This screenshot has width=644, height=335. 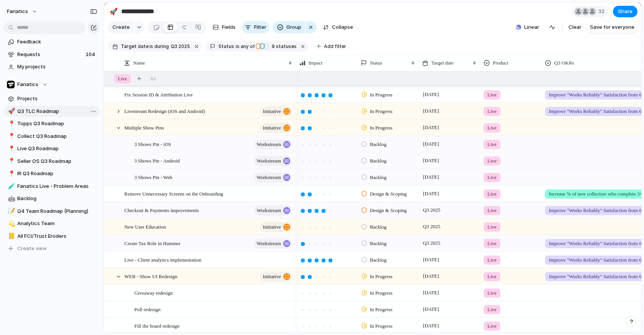 I want to click on span: workstream, so click(x=268, y=161).